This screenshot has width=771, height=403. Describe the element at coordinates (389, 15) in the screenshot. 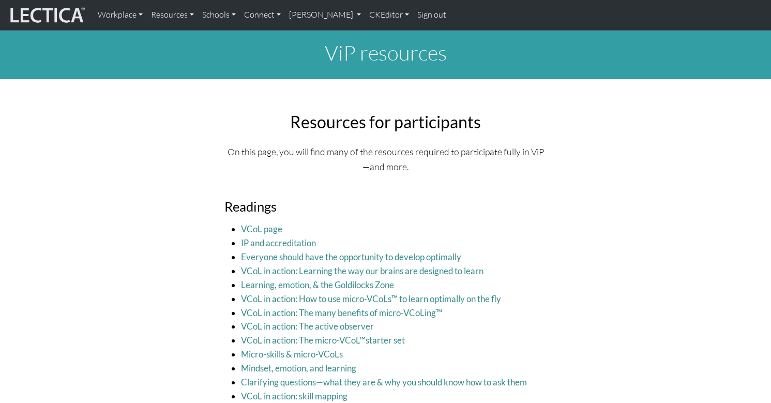

I see `a: CKEditor` at that location.